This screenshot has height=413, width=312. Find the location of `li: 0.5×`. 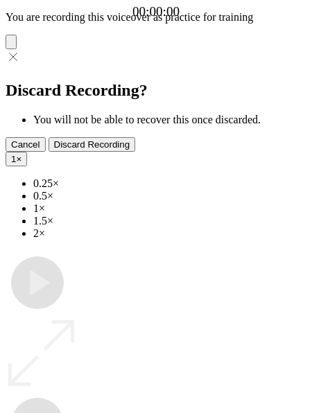

li: 0.5× is located at coordinates (170, 196).